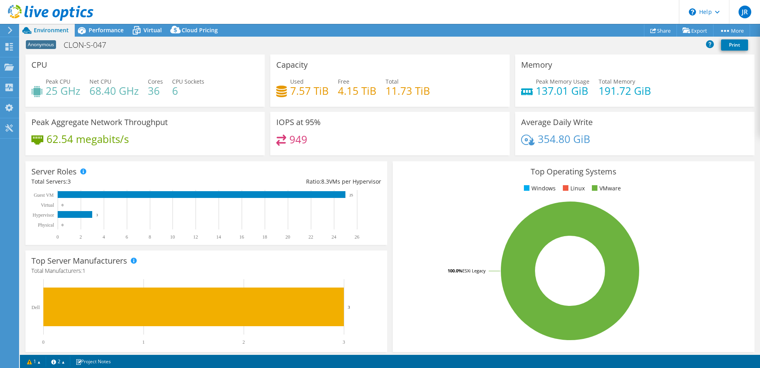 The width and height of the screenshot is (760, 368). I want to click on tspan: ESXi Legacy, so click(474, 270).